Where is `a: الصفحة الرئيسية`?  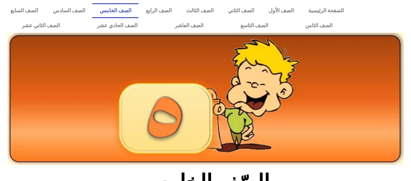
a: الصفحة الرئيسية is located at coordinates (326, 11).